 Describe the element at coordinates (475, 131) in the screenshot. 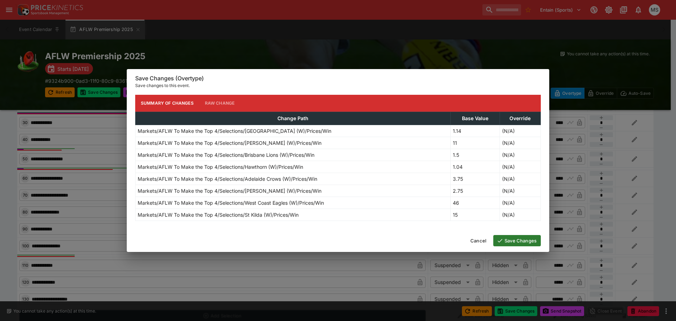

I see `td: 1.14` at that location.